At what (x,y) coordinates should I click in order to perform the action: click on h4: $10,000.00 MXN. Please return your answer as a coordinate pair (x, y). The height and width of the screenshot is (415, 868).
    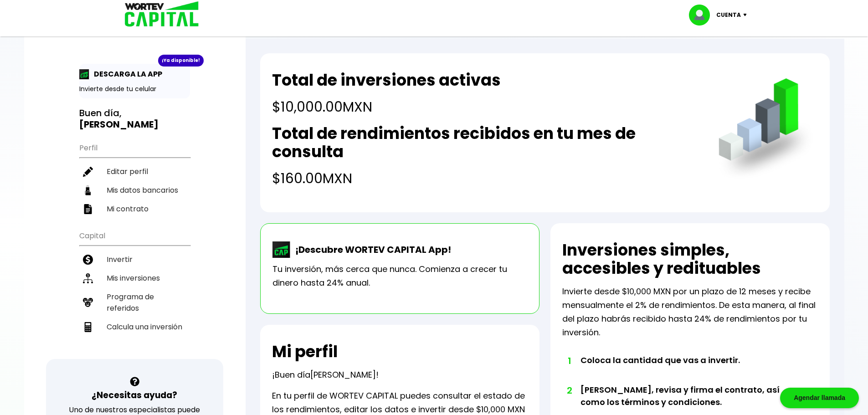
    Looking at the image, I should click on (386, 107).